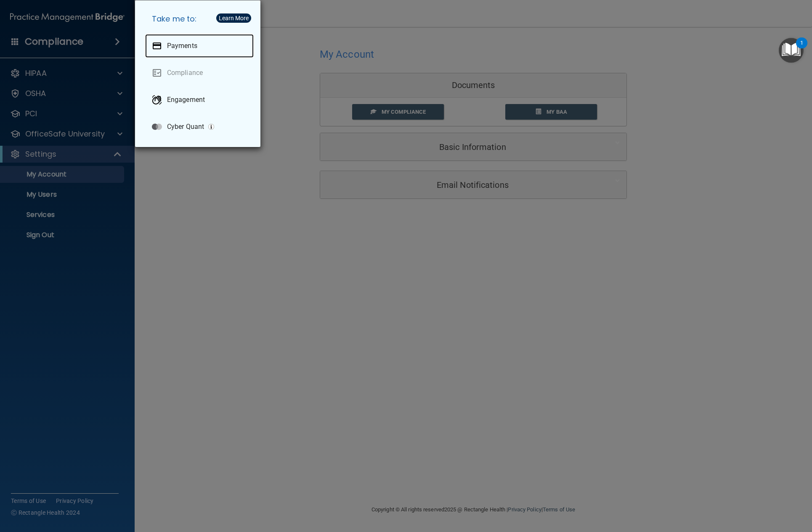 The width and height of the screenshot is (812, 532). Describe the element at coordinates (234, 18) in the screenshot. I see `button: Learn More` at that location.